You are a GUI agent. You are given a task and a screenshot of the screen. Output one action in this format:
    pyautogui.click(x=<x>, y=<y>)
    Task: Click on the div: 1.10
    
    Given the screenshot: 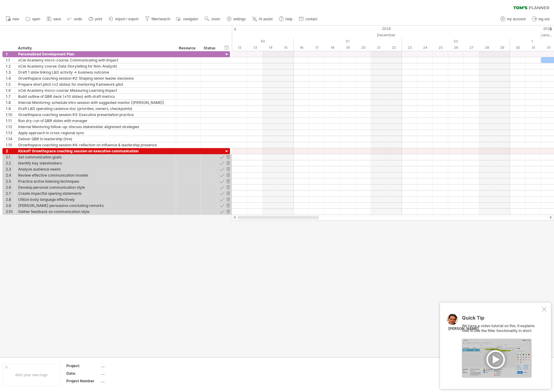 What is the action you would take?
    pyautogui.click(x=10, y=115)
    